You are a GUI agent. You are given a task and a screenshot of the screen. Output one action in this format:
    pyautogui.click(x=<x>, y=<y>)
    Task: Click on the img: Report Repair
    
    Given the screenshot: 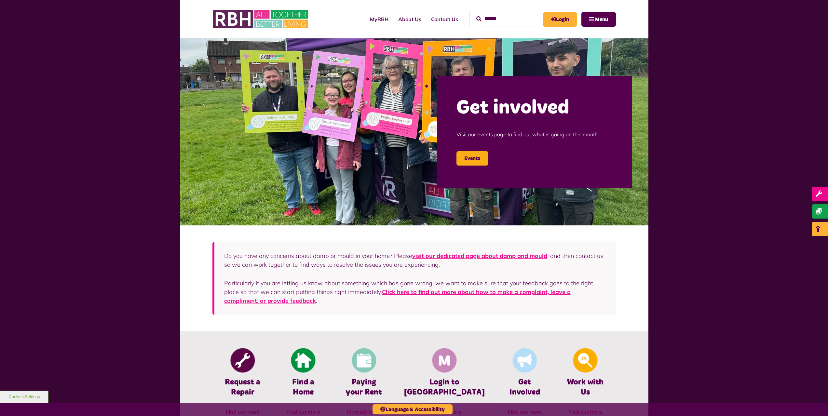 What is the action you would take?
    pyautogui.click(x=243, y=361)
    